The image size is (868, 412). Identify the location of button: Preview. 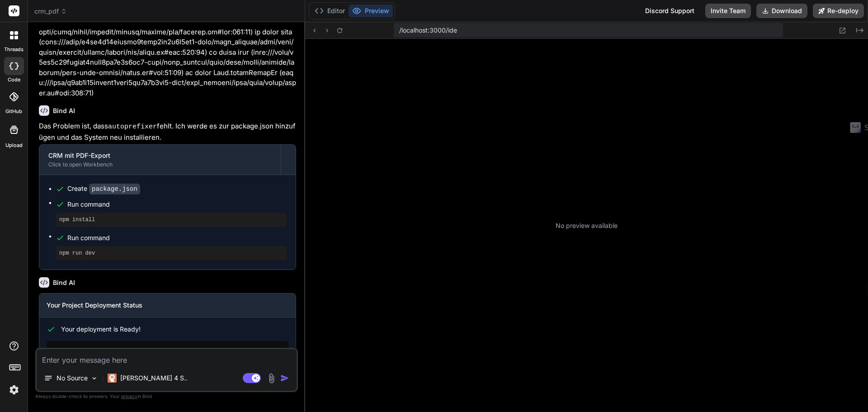
(371, 11).